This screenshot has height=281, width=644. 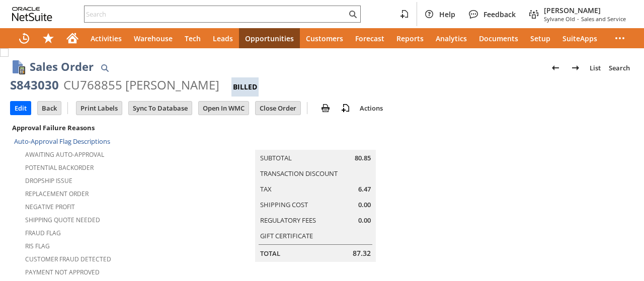 What do you see at coordinates (365, 189) in the screenshot?
I see `span: 6.47` at bounding box center [365, 189].